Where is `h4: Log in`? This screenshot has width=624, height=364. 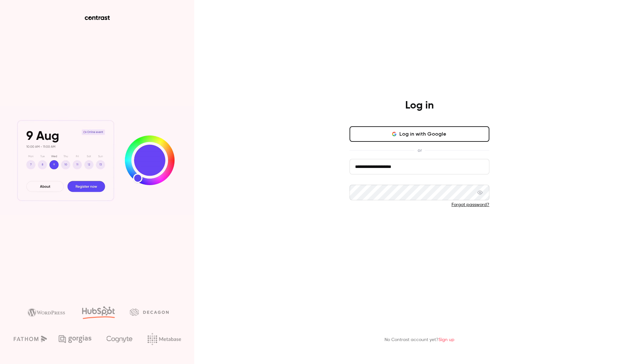
h4: Log in is located at coordinates (419, 106).